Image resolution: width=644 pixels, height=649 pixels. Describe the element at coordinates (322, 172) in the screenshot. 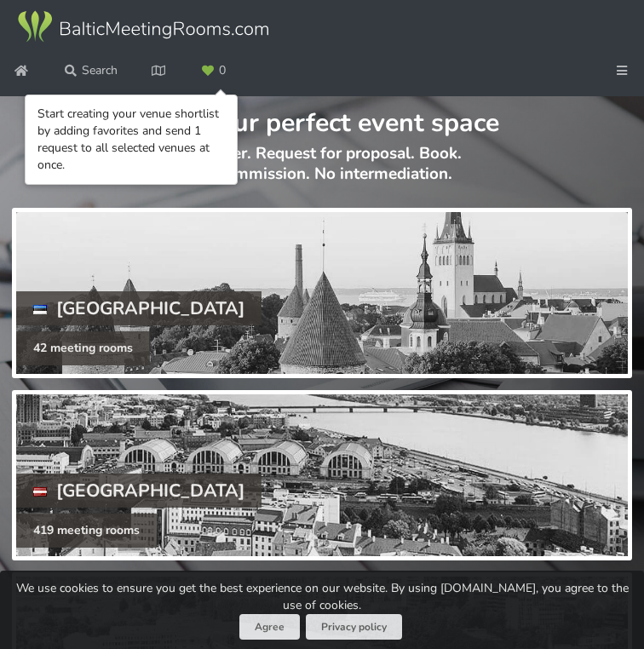

I see `p: Discover. Request for proposal. Book. No commission. No intermediation.` at that location.